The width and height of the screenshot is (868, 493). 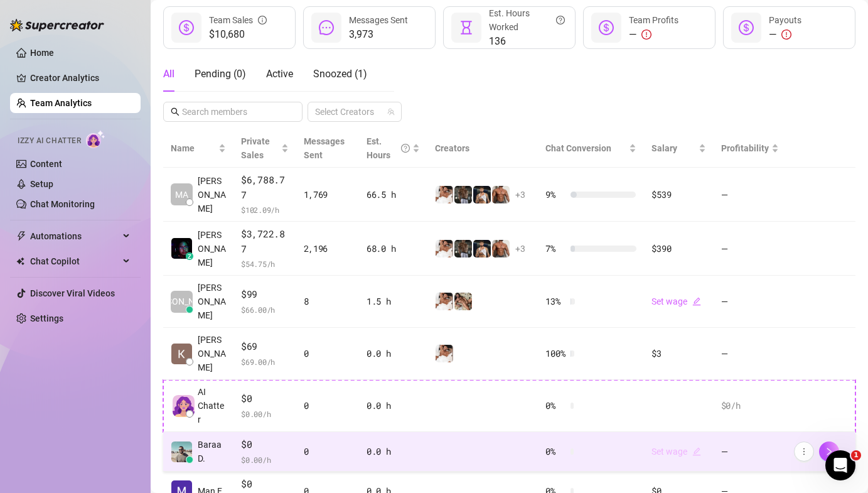 What do you see at coordinates (393, 451) in the screenshot?
I see `div: 0.0 h` at bounding box center [393, 451].